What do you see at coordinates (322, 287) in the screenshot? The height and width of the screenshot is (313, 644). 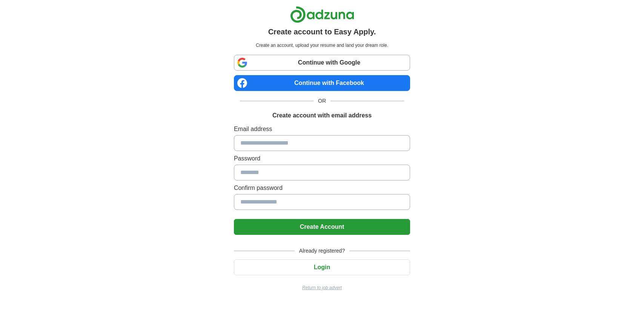 I see `p: Return to job advert` at bounding box center [322, 287].